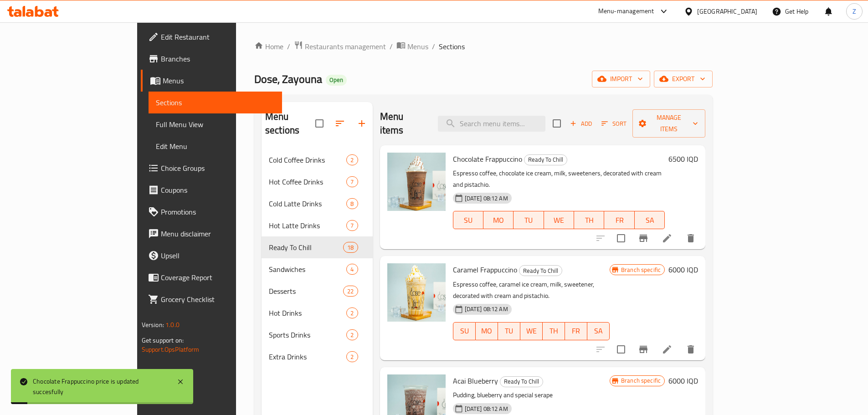  What do you see at coordinates (317, 269) in the screenshot?
I see `div: Sandwiches4` at bounding box center [317, 269].